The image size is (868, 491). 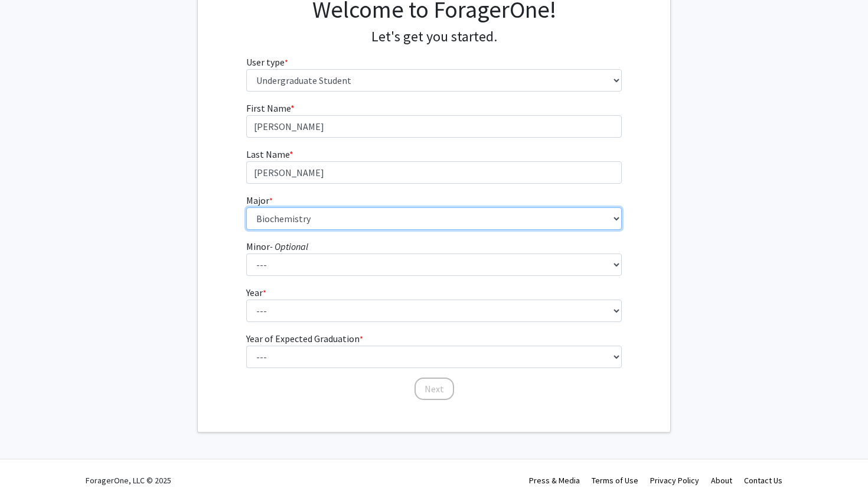 What do you see at coordinates (722, 481) in the screenshot?
I see `a: About` at bounding box center [722, 481].